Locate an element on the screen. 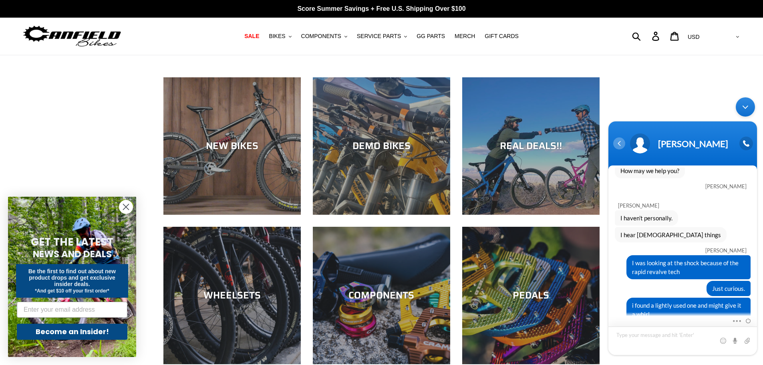  a: GIFT CARDS is located at coordinates (501, 36).